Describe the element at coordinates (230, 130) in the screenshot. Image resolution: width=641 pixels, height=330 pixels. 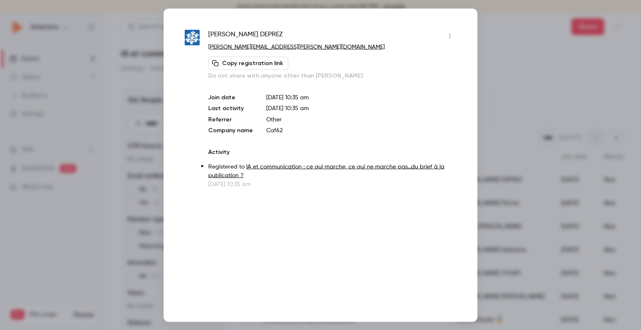
I see `p: Company name` at that location.